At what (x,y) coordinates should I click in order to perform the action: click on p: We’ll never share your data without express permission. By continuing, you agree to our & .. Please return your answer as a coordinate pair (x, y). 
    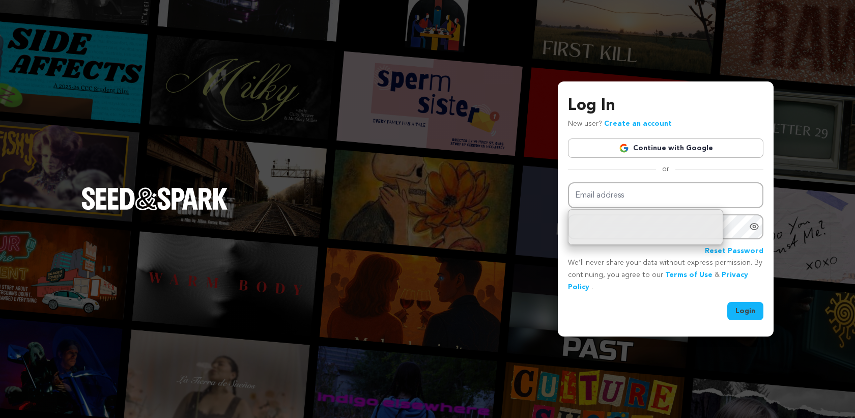
    Looking at the image, I should click on (666, 275).